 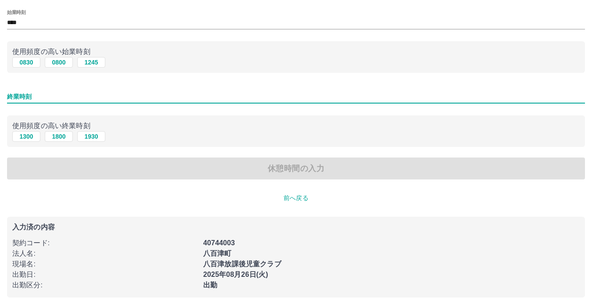 What do you see at coordinates (105, 264) in the screenshot?
I see `p: 現場名 :` at bounding box center [105, 264].